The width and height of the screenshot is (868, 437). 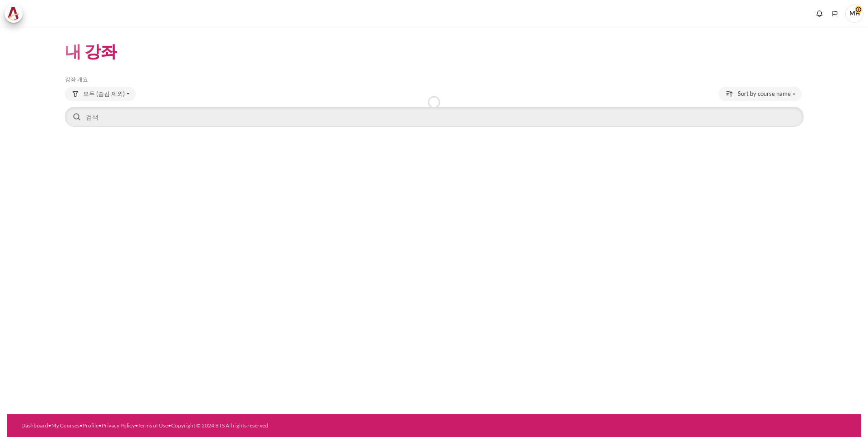 What do you see at coordinates (16, 13) in the screenshot?
I see `a: Architeck Architeck` at bounding box center [16, 13].